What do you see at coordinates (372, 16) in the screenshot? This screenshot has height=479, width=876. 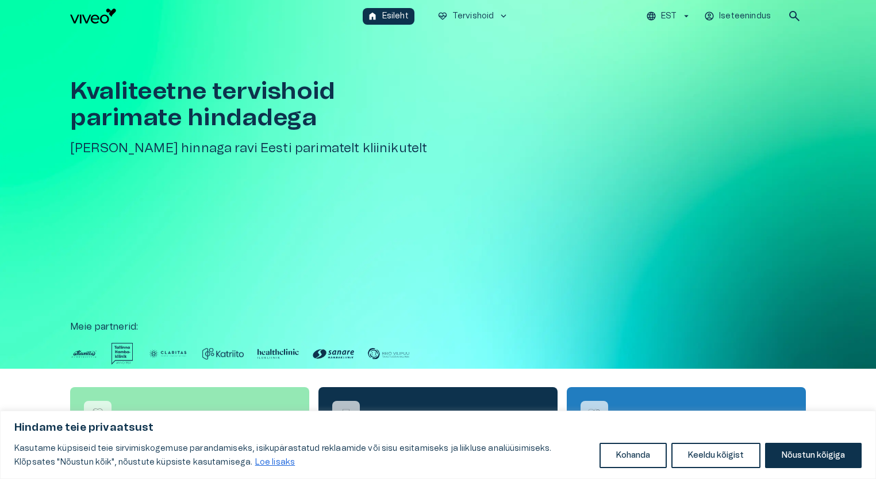 I see `span: home` at bounding box center [372, 16].